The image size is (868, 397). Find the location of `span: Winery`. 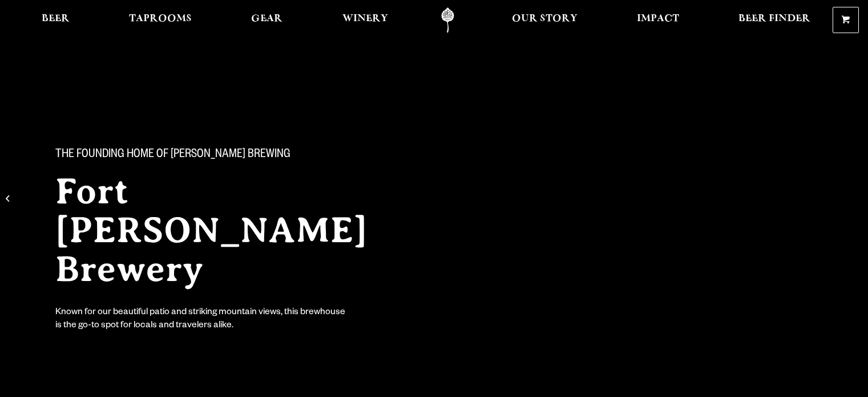

span: Winery is located at coordinates (365, 19).